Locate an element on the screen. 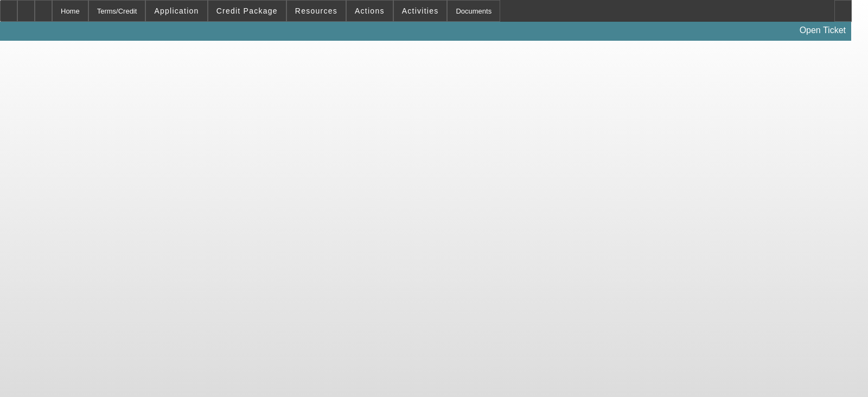  button: Credit Package is located at coordinates (247, 11).